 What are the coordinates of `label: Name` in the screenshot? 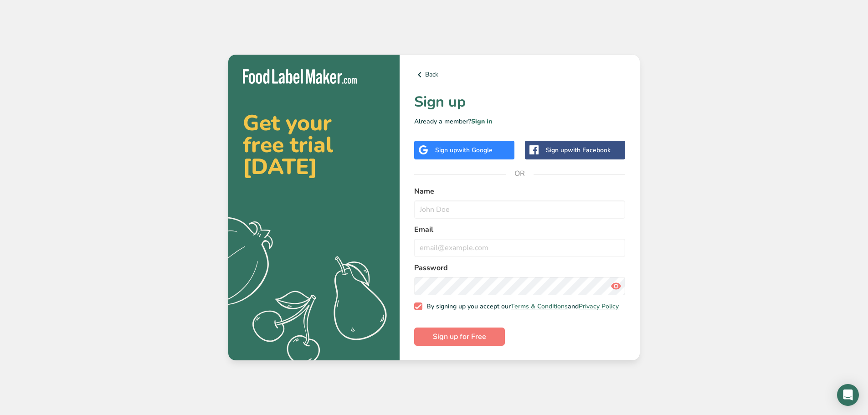 It's located at (519, 191).